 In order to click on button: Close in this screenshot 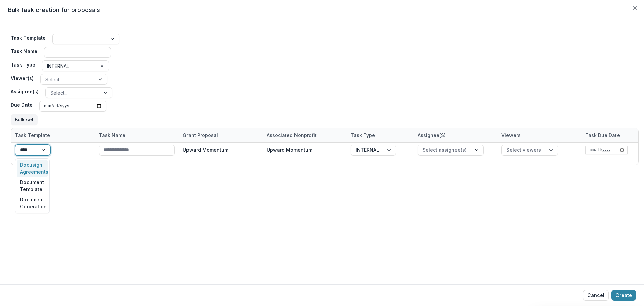, I will do `click(634, 8)`.